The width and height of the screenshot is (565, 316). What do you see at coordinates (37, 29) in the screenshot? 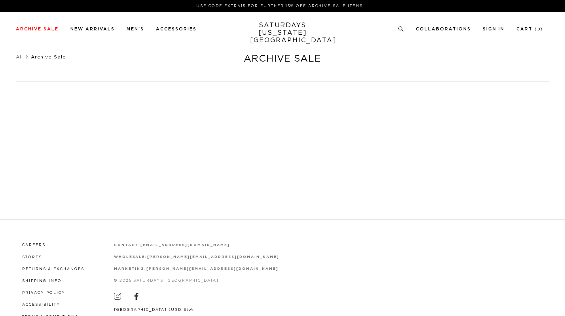
I see `a: Archive Sale` at bounding box center [37, 29].